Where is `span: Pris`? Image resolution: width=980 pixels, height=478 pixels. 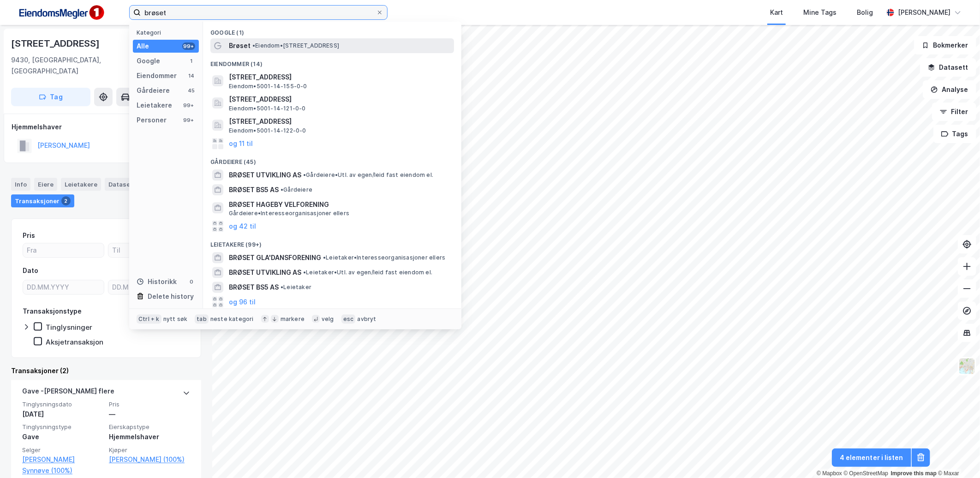 span: Pris is located at coordinates (150, 404).